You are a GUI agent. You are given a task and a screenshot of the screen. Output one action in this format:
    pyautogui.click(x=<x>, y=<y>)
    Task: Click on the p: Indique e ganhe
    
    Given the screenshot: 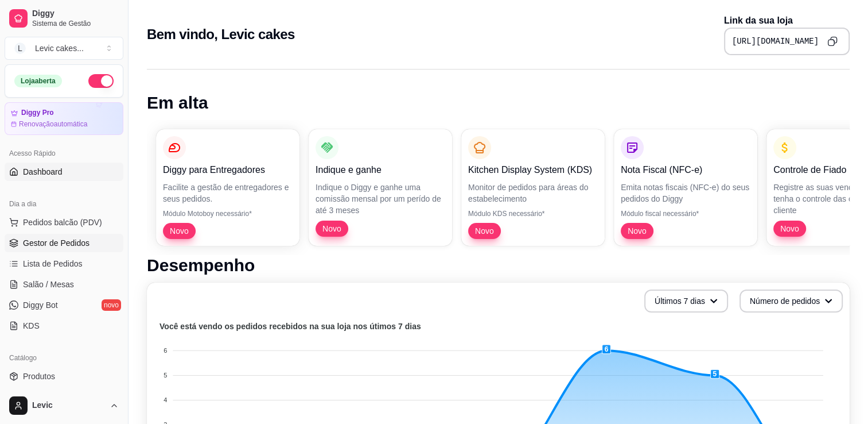 What is the action you would take?
    pyautogui.click(x=380, y=170)
    